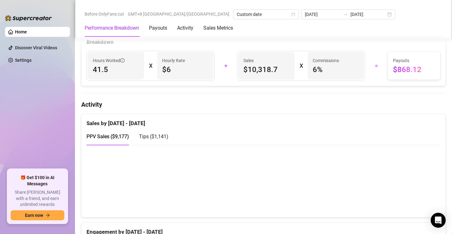 This screenshot has width=452, height=234. What do you see at coordinates (154, 136) in the screenshot?
I see `span: Tips ( $1,141 )` at bounding box center [154, 136].